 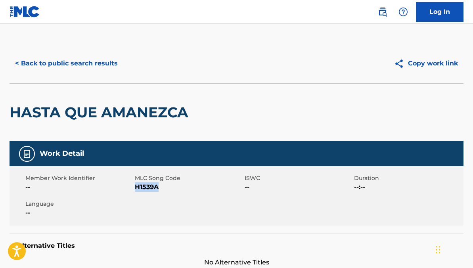 What do you see at coordinates (25, 11) in the screenshot?
I see `img: MLC Logo` at bounding box center [25, 11].